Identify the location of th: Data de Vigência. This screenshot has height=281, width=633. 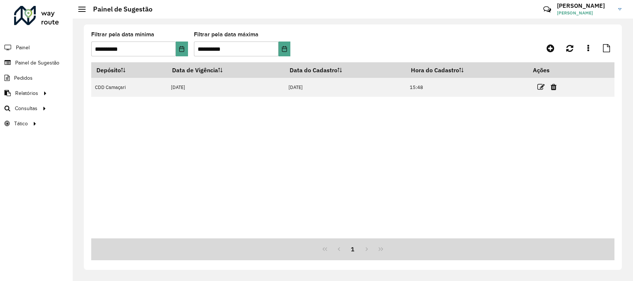
(226, 70).